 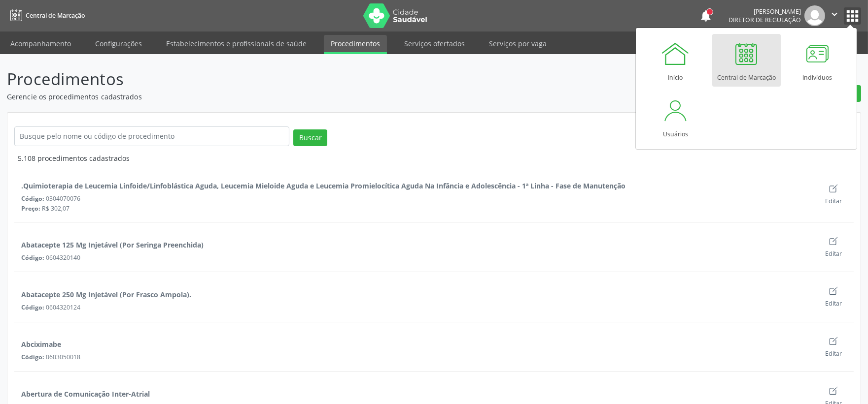 What do you see at coordinates (417, 307) in the screenshot?
I see `div: 0604320124` at bounding box center [417, 307].